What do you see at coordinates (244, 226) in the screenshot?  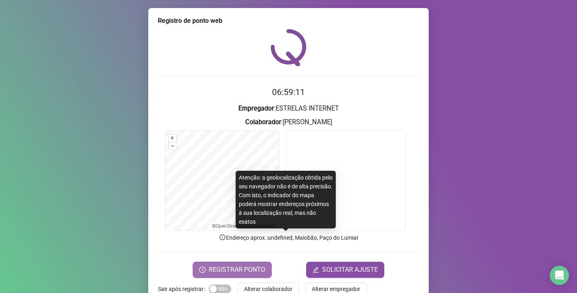 I see `li: © contributors.` at bounding box center [244, 226].